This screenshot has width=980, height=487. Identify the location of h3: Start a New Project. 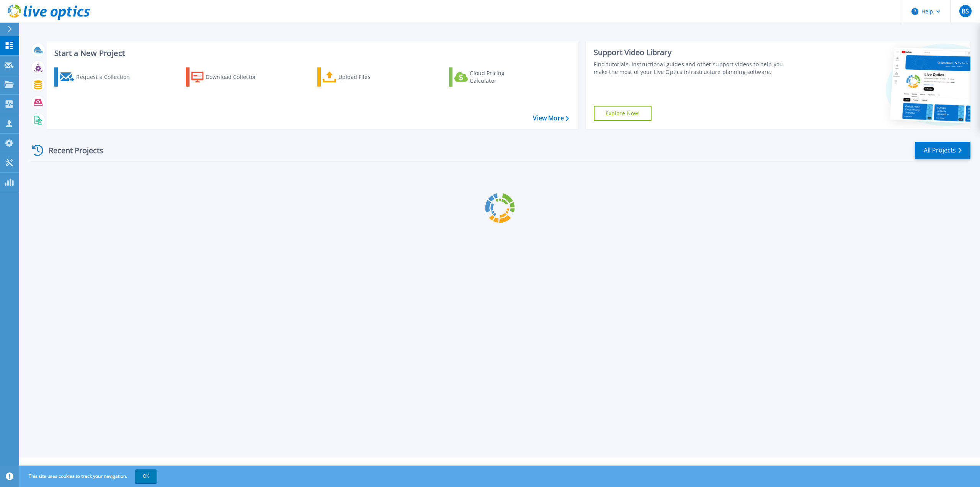
(311, 53).